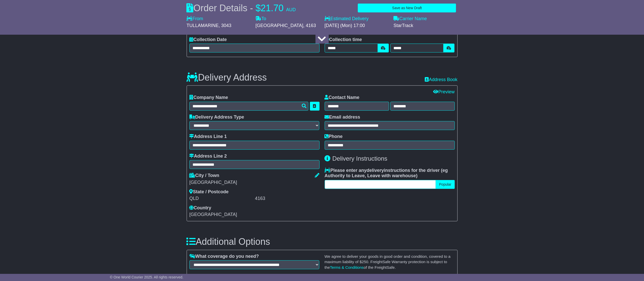 This screenshot has height=281, width=644. Describe the element at coordinates (195, 19) in the screenshot. I see `label: From` at that location.